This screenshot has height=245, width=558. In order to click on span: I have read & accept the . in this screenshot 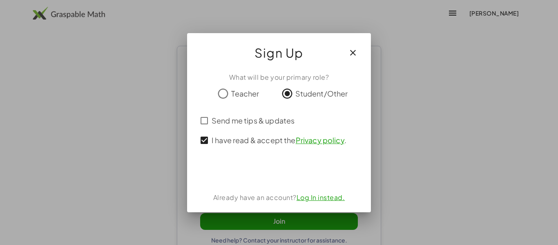, I will do `click(279, 140)`.